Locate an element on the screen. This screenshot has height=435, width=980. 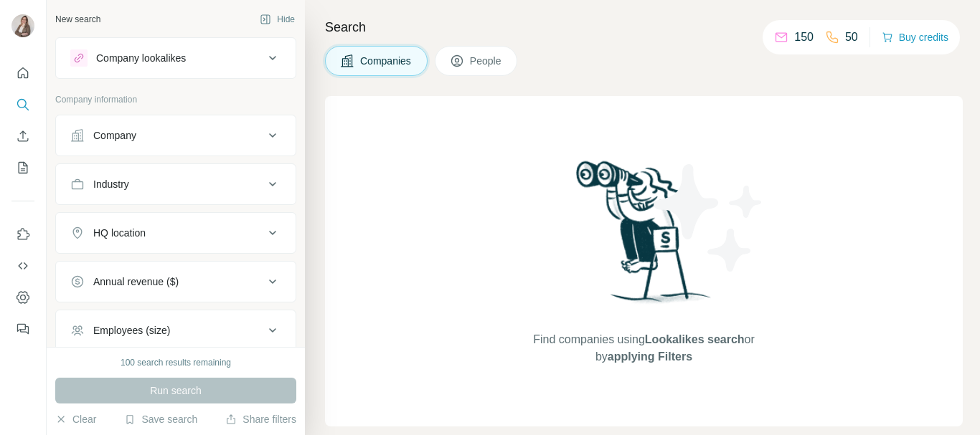
button: Save search is located at coordinates (161, 419).